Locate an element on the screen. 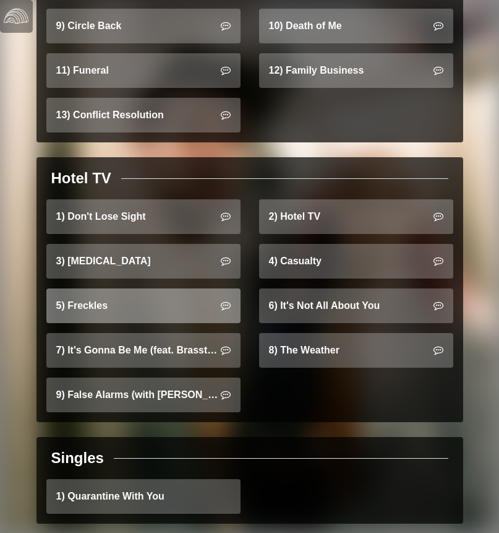 The width and height of the screenshot is (499, 533). img: logo-white-4c48a5e4bebecaebe01ca5a9d34031cfd3d4ef9ae749242e8c4bf12ef99f53e8.png is located at coordinates (16, 16).